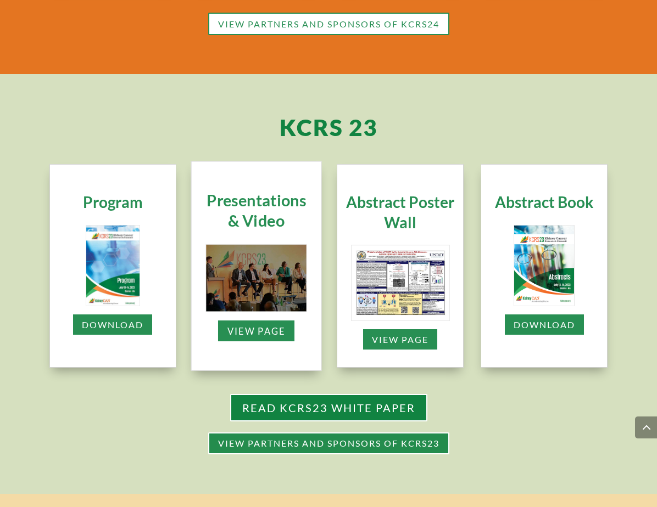 Image resolution: width=657 pixels, height=507 pixels. What do you see at coordinates (113, 205) in the screenshot?
I see `h2: Program` at bounding box center [113, 205].